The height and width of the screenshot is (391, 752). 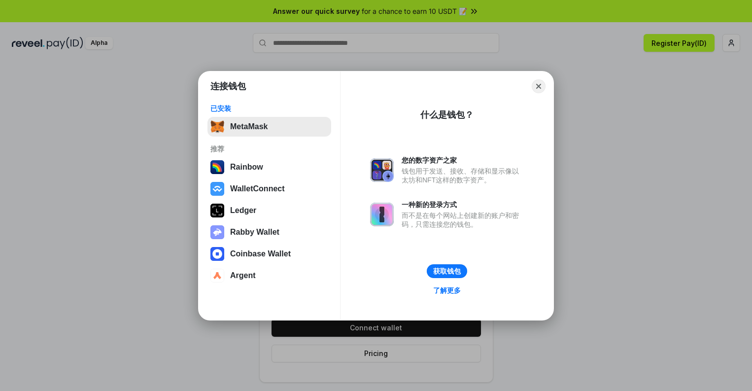 I want to click on button: MetaMask, so click(x=269, y=127).